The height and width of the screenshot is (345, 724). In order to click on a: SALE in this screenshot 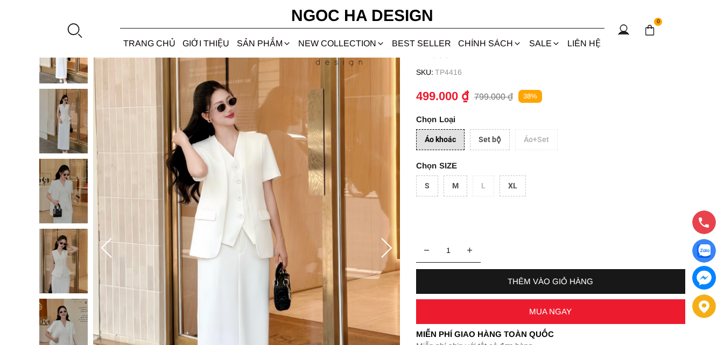, I will do `click(544, 43)`.